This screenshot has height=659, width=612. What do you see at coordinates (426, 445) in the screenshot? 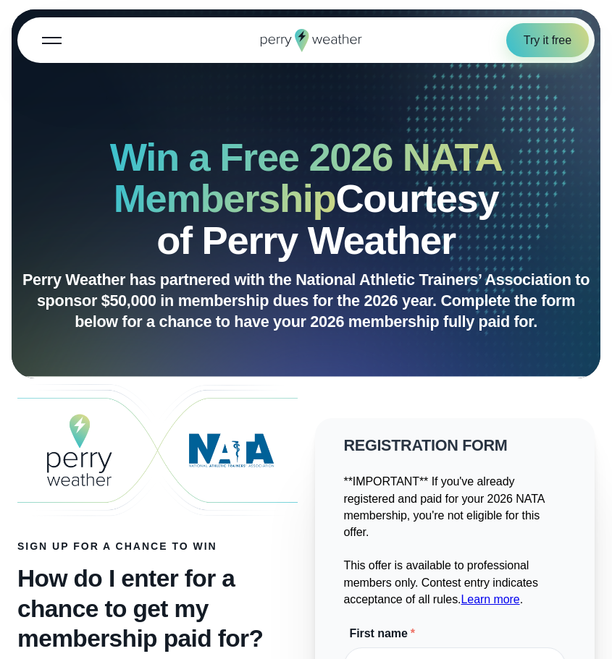
I see `strong: REGISTRATION FORM` at bounding box center [426, 445].